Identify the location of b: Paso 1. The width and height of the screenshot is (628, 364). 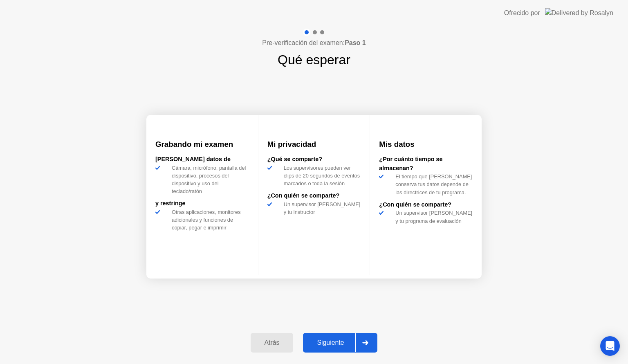
(355, 42).